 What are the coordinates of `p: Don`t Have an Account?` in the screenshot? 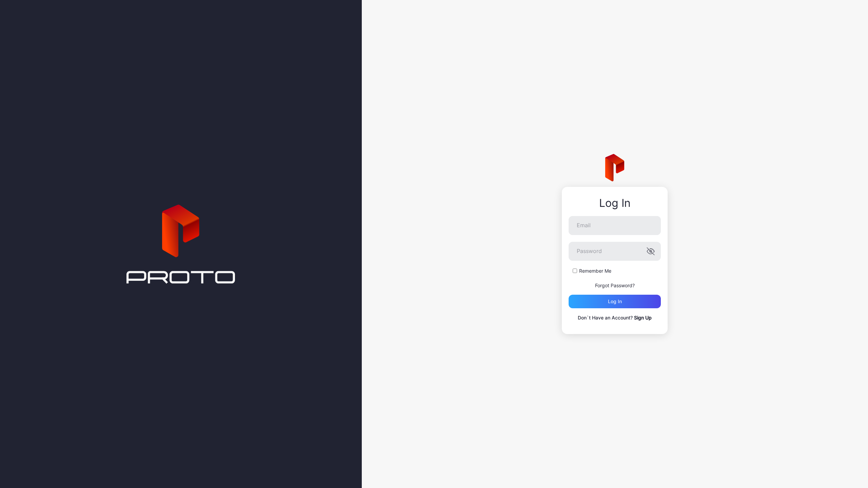 It's located at (615, 318).